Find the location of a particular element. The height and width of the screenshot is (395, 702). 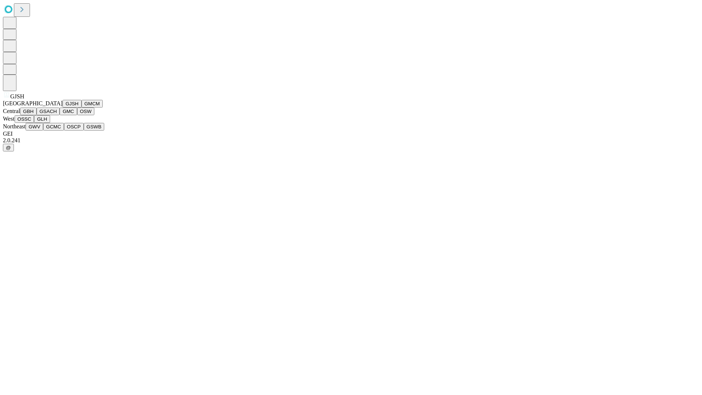

button: OSCP is located at coordinates (74, 126).